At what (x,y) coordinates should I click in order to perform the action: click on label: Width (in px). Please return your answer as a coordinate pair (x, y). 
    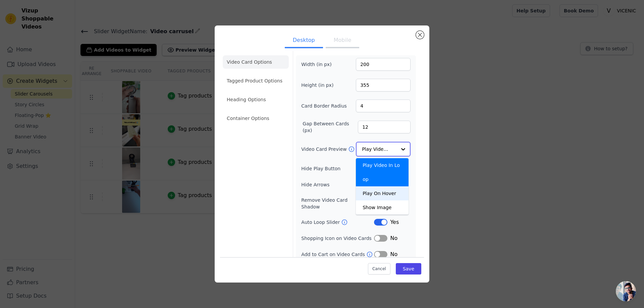
    Looking at the image, I should click on (319, 65).